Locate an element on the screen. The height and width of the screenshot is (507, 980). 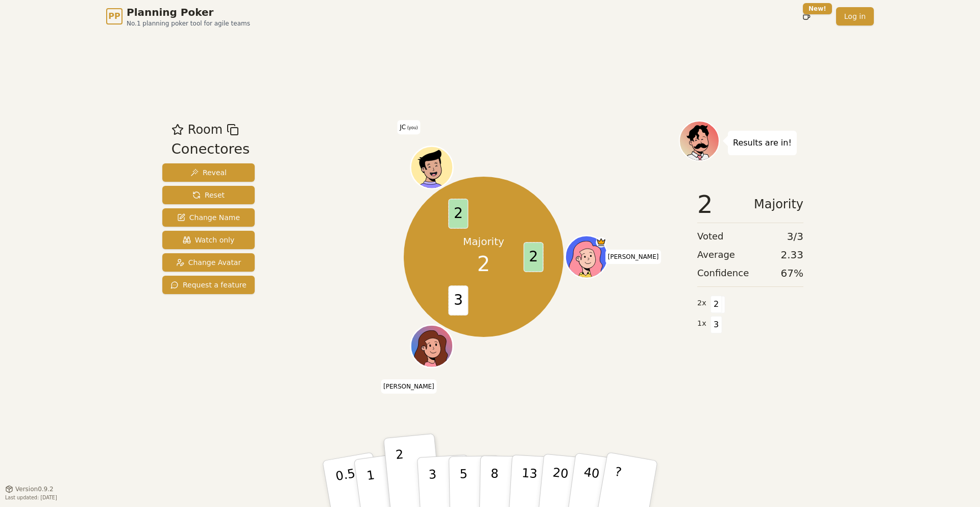
span: PP is located at coordinates (114, 16).